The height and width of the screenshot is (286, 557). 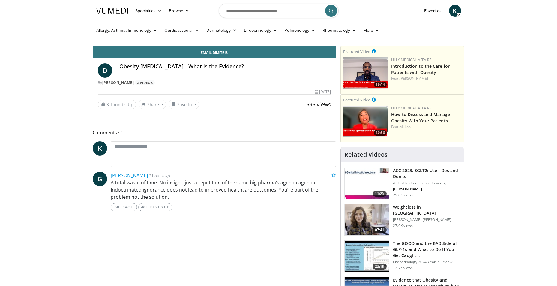 I want to click on a: Endocrinology, so click(x=260, y=30).